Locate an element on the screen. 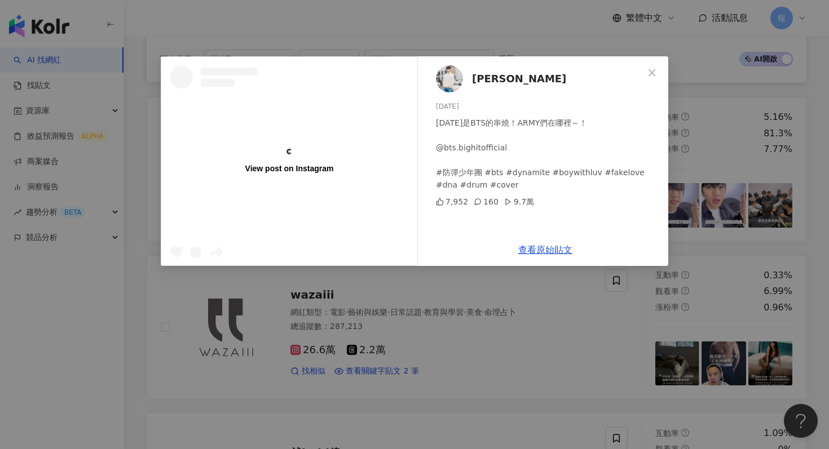 This screenshot has height=449, width=829. div: 9.7萬 is located at coordinates (519, 202).